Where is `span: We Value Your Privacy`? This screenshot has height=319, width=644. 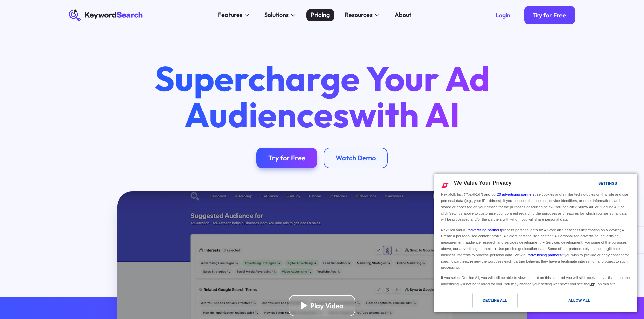 span: We Value Your Privacy is located at coordinates (483, 183).